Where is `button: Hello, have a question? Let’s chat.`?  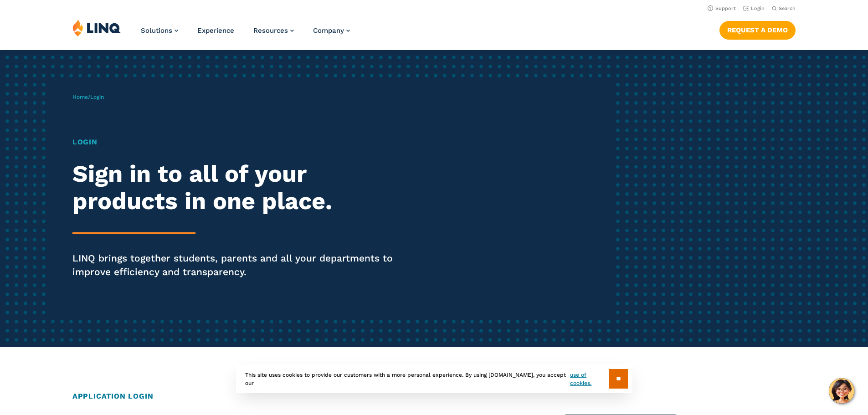
button: Hello, have a question? Let’s chat. is located at coordinates (842, 391).